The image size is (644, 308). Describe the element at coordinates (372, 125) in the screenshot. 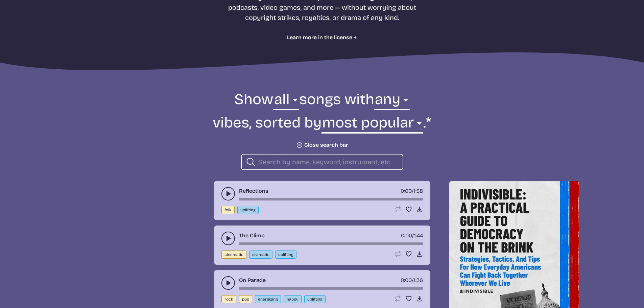

I see `select: sorting` at that location.